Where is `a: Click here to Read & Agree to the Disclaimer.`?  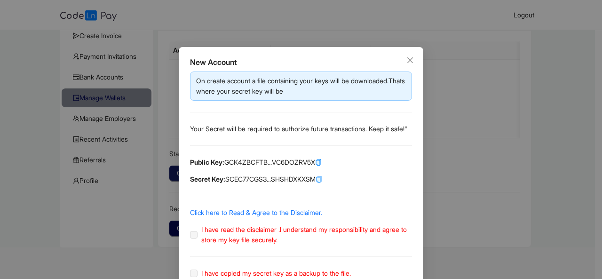
a: Click here to Read & Agree to the Disclaimer. is located at coordinates (256, 212).